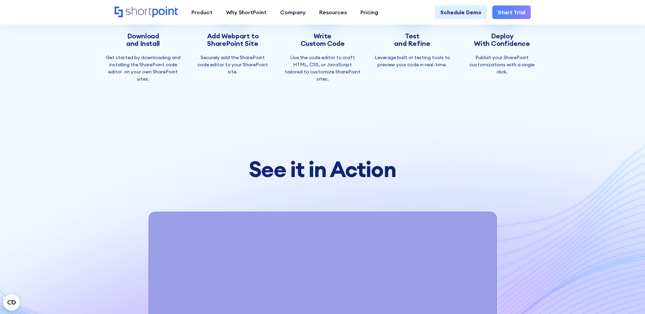 This screenshot has height=314, width=645. I want to click on a: Why ShortPoint, so click(246, 12).